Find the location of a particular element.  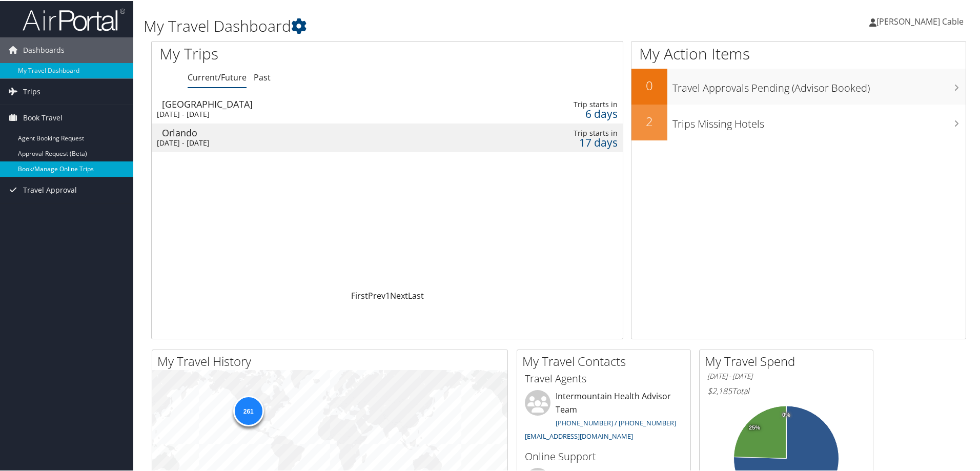

a: 2Trips Missing Hotels is located at coordinates (799, 121).